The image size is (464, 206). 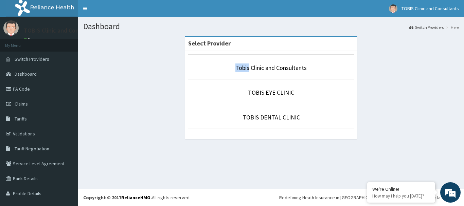 I want to click on a: Online, so click(x=32, y=39).